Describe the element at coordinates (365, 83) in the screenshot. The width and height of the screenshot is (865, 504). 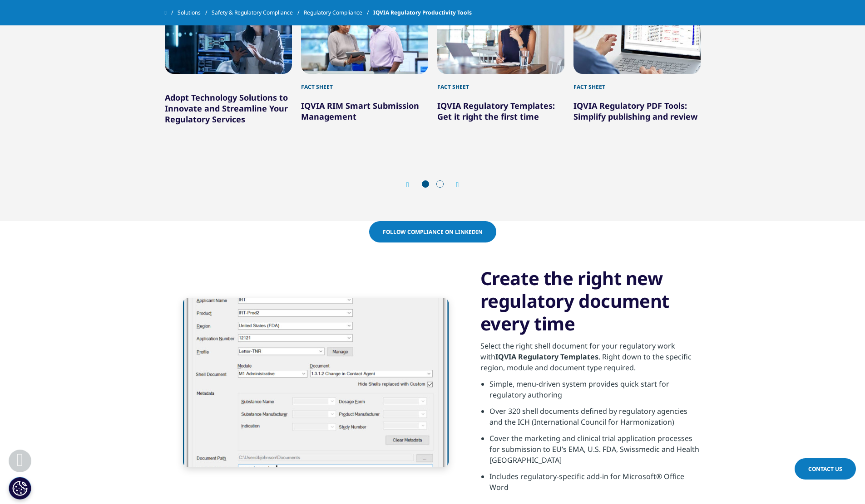
I see `div: Fact sheet` at that location.